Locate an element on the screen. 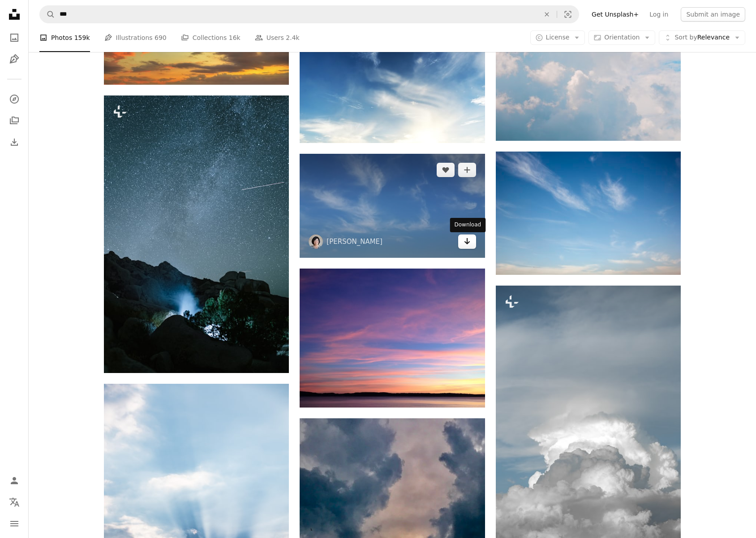  span: License is located at coordinates (558, 37).